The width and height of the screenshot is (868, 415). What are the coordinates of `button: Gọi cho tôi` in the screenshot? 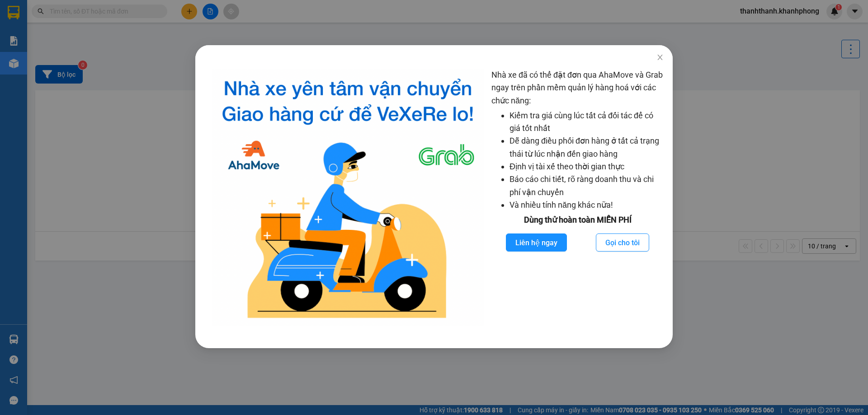 It's located at (622, 242).